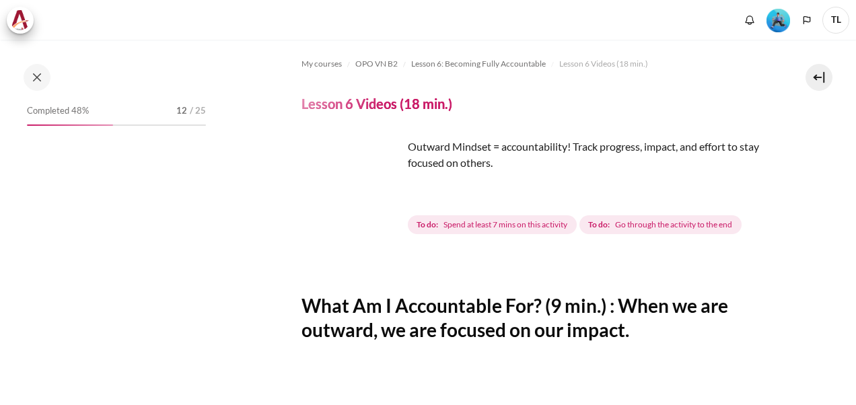  I want to click on a: OPO VN B2, so click(376, 64).